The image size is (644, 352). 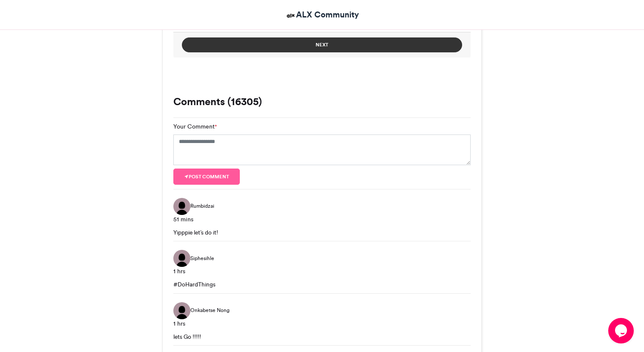 I want to click on span: Onkabetse Nong, so click(x=210, y=310).